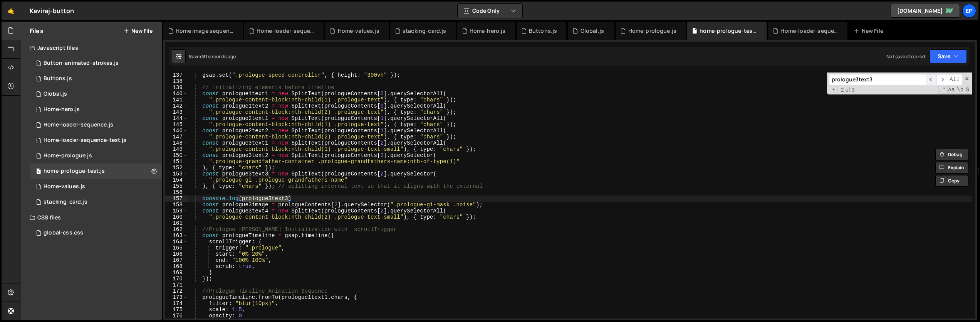 The height and width of the screenshot is (322, 980). I want to click on div: Kaviraj-button, so click(52, 11).